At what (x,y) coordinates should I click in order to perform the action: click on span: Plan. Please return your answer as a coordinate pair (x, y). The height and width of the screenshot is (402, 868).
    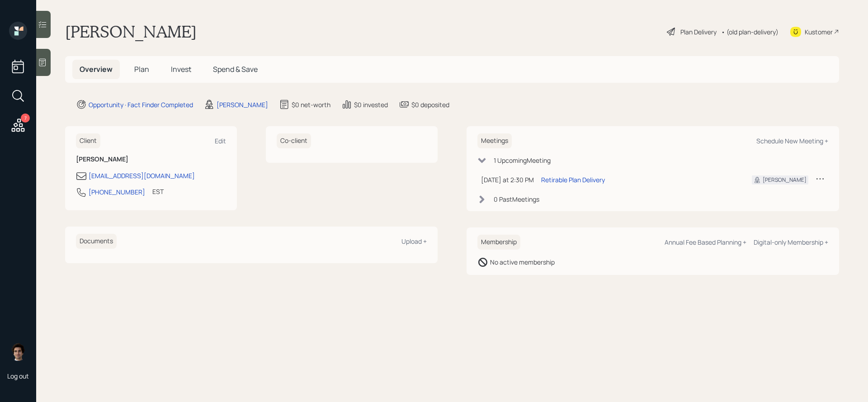
    Looking at the image, I should click on (142, 69).